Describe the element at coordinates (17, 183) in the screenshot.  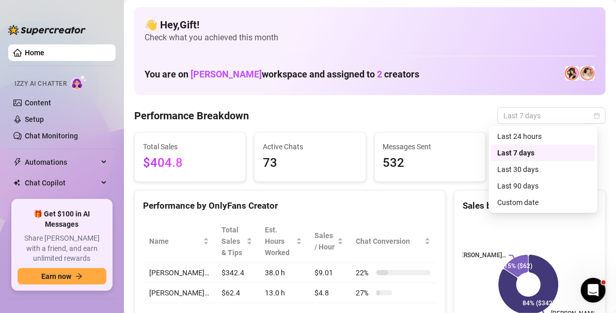
I see `img: Chat Copilot` at that location.